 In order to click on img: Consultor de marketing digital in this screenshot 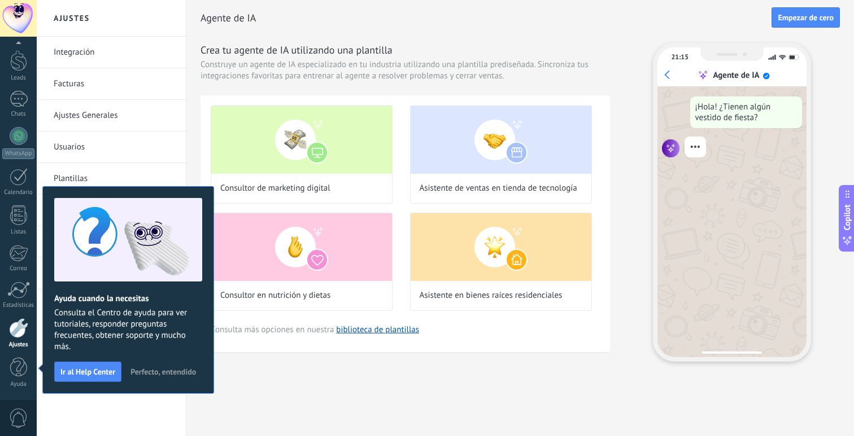, I will do `click(302, 140)`.